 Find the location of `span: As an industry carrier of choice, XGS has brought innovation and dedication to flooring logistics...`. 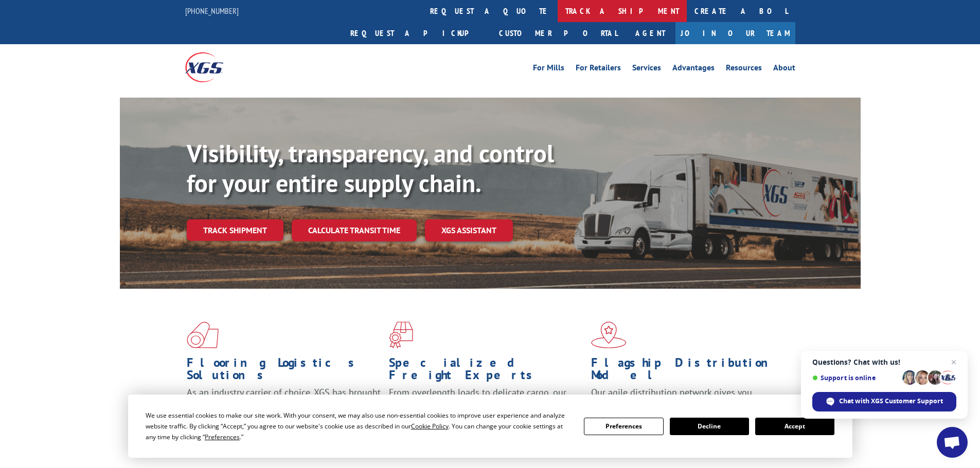

span: As an industry carrier of choice, XGS has brought innovation and dedication to flooring logistics... is located at coordinates (283, 405).